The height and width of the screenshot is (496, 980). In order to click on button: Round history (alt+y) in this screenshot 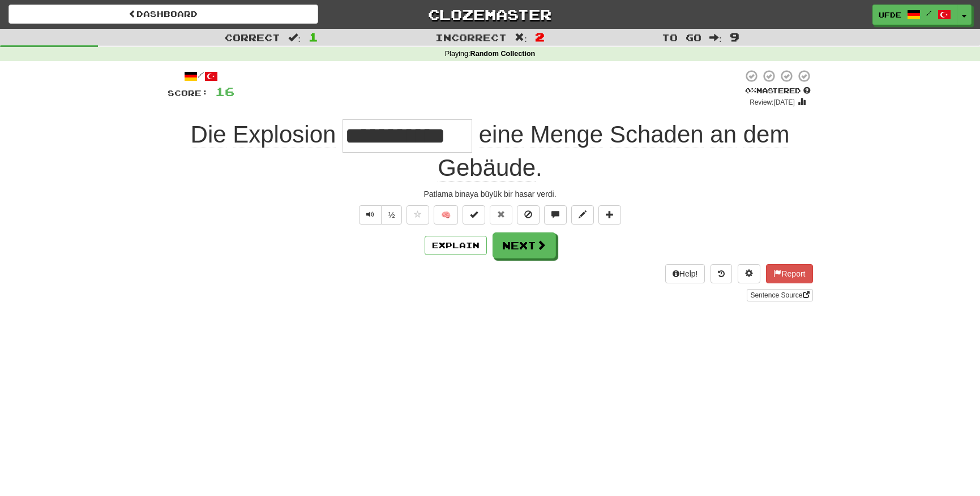, I will do `click(721, 273)`.